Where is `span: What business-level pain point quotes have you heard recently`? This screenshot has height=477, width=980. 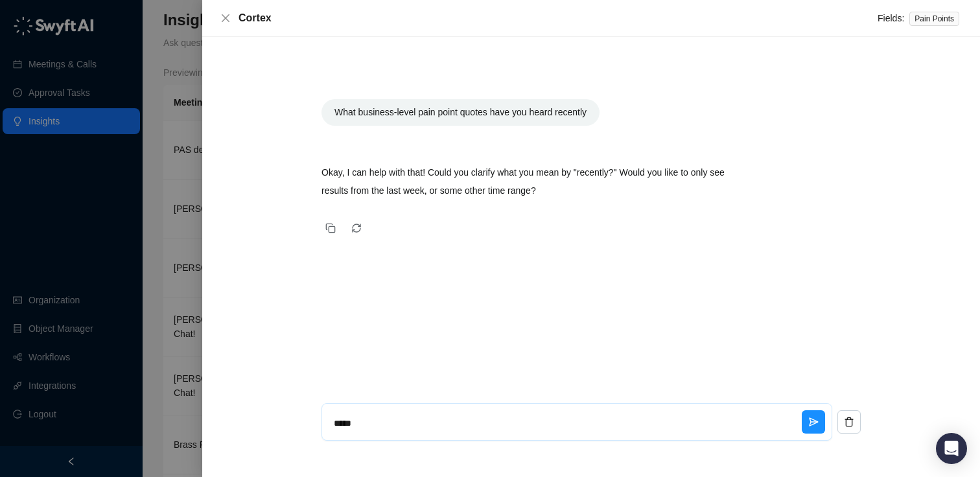 span: What business-level pain point quotes have you heard recently is located at coordinates (461, 112).